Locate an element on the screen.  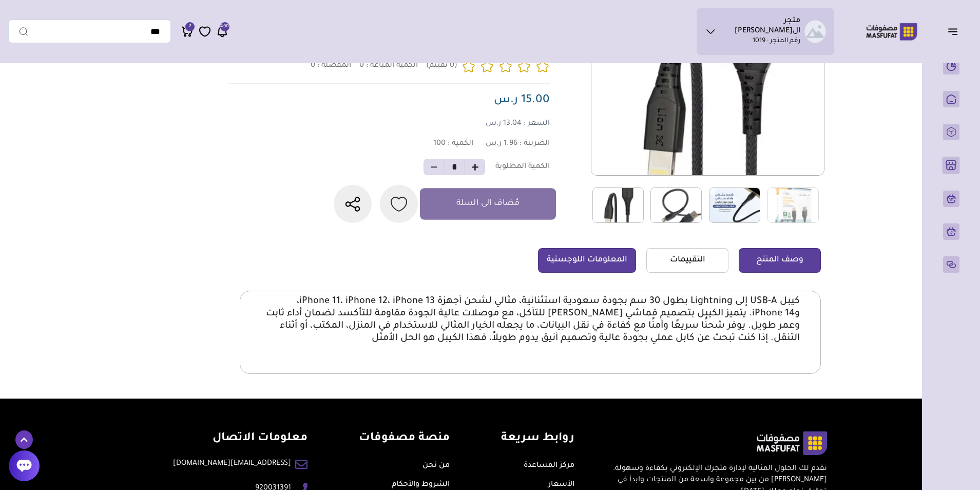
a: من نحن is located at coordinates (436, 466).